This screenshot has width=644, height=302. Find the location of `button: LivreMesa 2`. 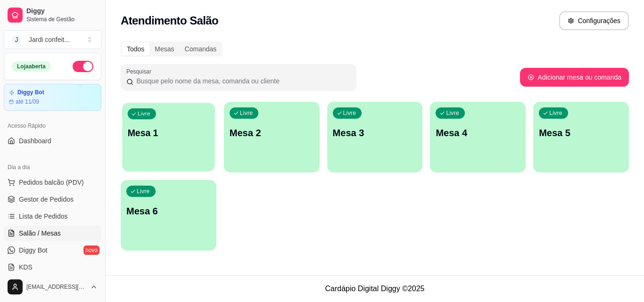

button: LivreMesa 2 is located at coordinates (271, 137).